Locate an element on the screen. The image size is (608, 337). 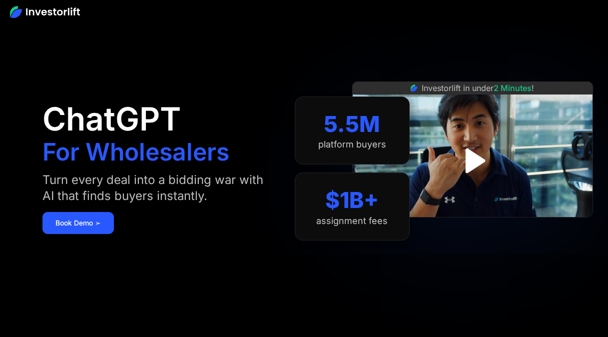
div: Investorlift in under ! is located at coordinates (478, 88).